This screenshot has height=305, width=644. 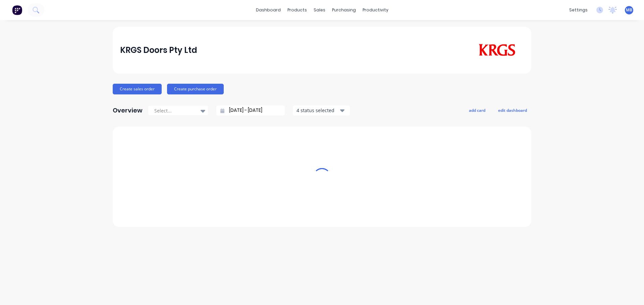 I want to click on div: products, so click(x=297, y=10).